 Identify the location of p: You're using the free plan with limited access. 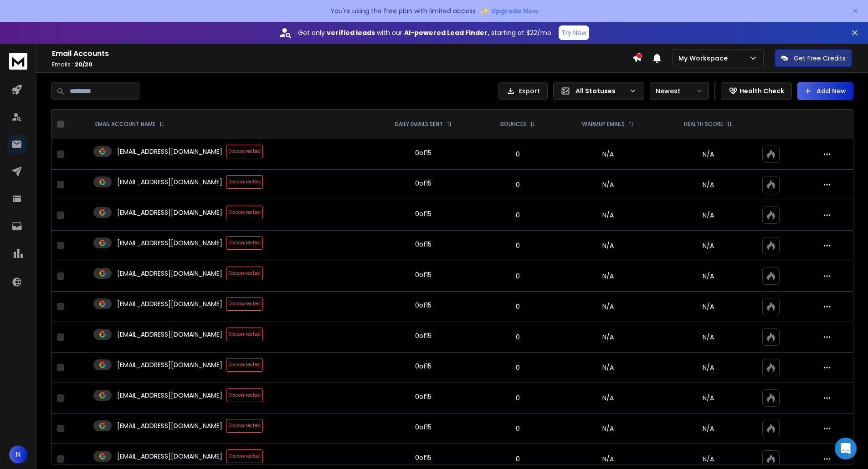
(403, 11).